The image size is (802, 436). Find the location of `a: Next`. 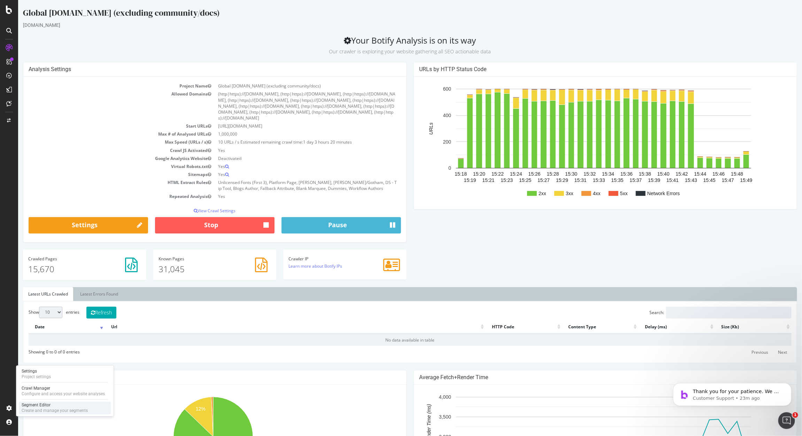

a: Next is located at coordinates (765, 352).